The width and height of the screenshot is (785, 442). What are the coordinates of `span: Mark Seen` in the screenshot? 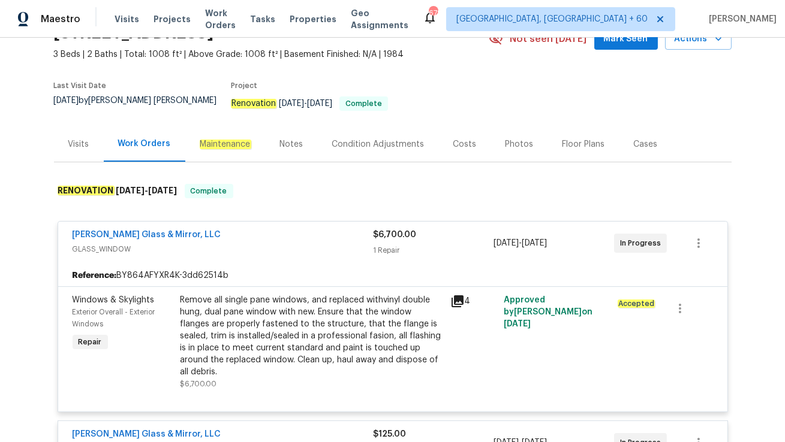 It's located at (626, 39).